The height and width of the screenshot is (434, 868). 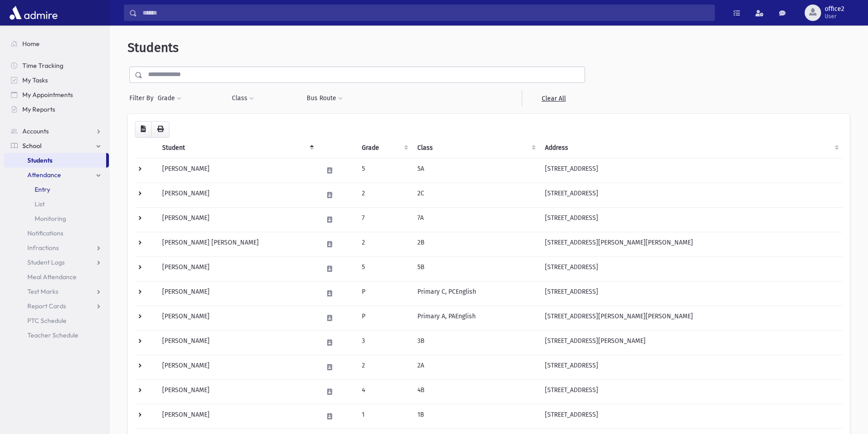 What do you see at coordinates (475, 219) in the screenshot?
I see `td: 7A` at bounding box center [475, 219].